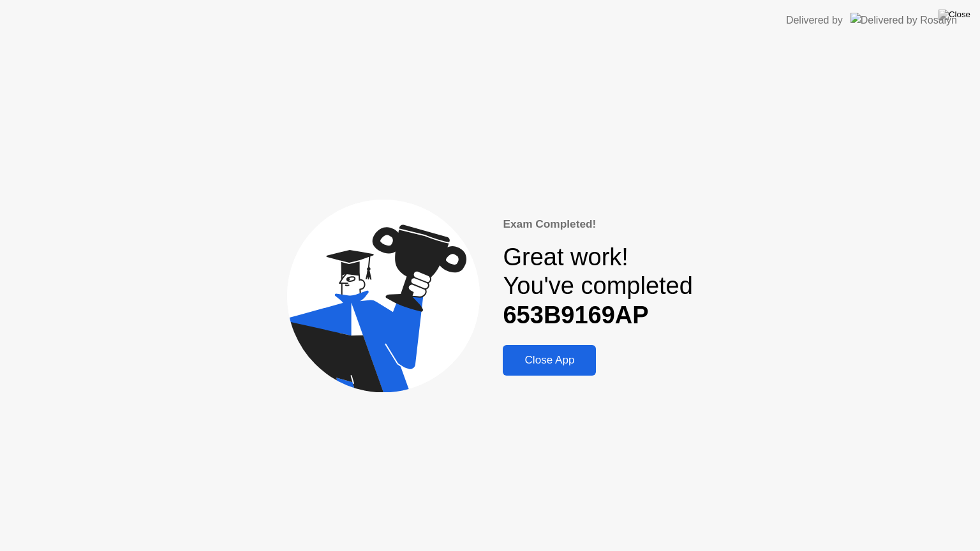 This screenshot has width=980, height=551. What do you see at coordinates (597, 224) in the screenshot?
I see `div: Exam Completed!` at bounding box center [597, 224].